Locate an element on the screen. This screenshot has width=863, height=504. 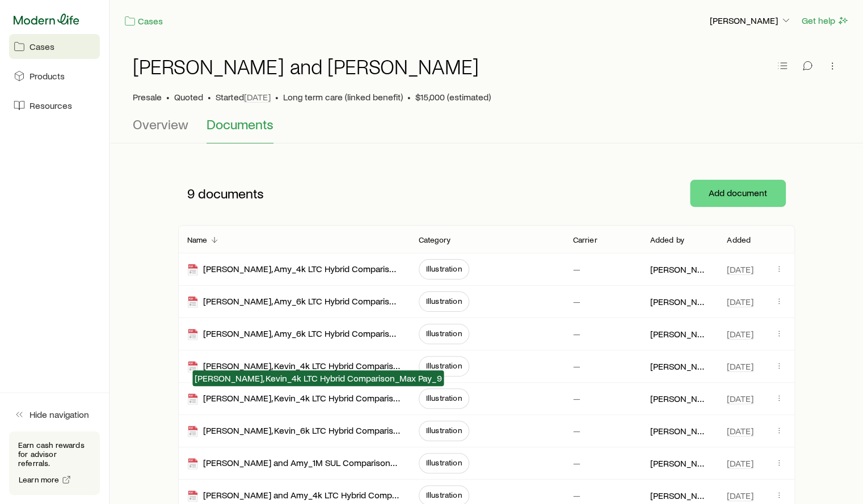
p: Presale is located at coordinates (147, 97).